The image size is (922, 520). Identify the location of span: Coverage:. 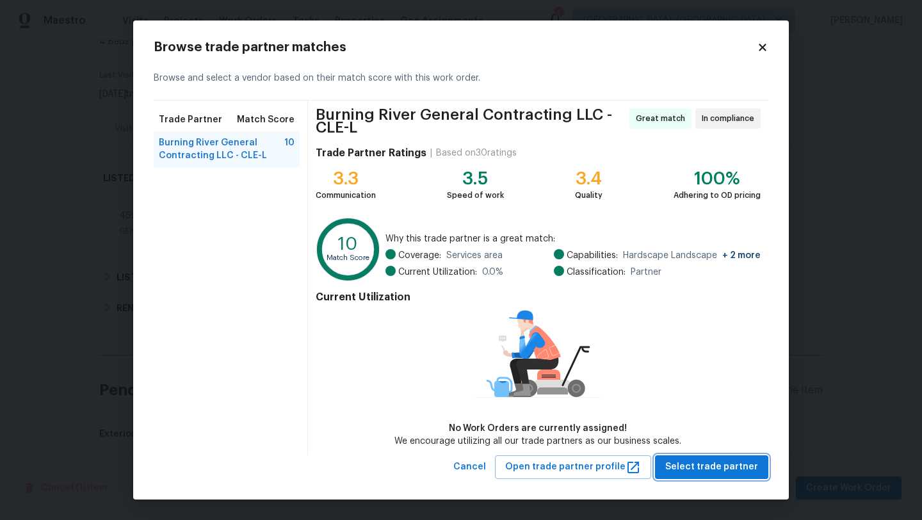
(419, 256).